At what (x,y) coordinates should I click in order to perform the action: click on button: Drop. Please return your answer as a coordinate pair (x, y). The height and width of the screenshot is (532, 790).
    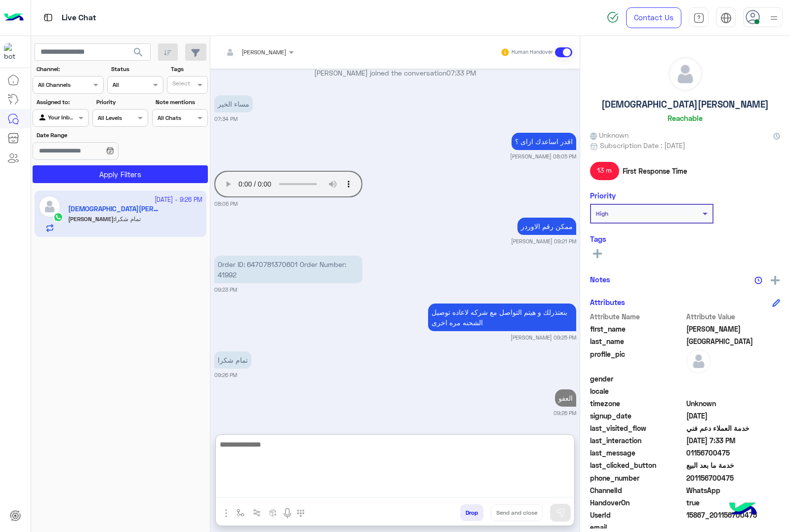
    Looking at the image, I should click on (472, 513).